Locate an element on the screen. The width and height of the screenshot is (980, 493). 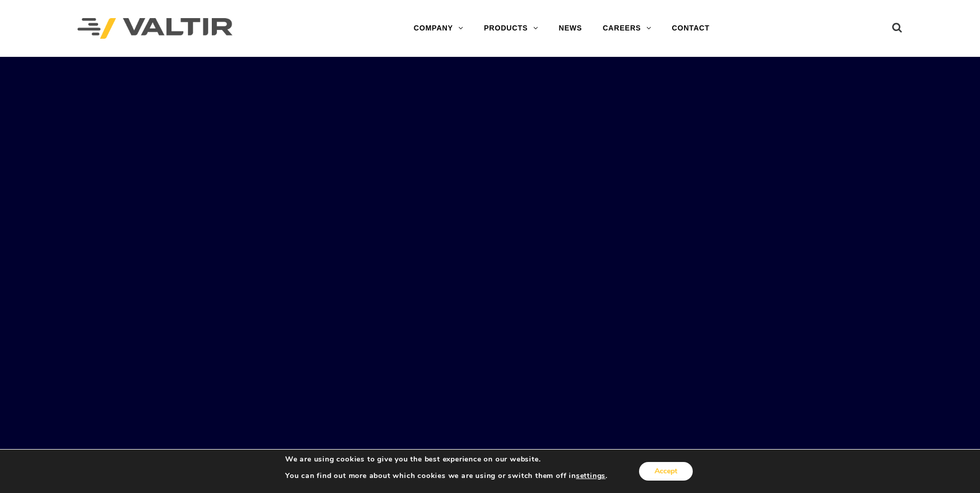
a: COMPANY is located at coordinates (438, 29).